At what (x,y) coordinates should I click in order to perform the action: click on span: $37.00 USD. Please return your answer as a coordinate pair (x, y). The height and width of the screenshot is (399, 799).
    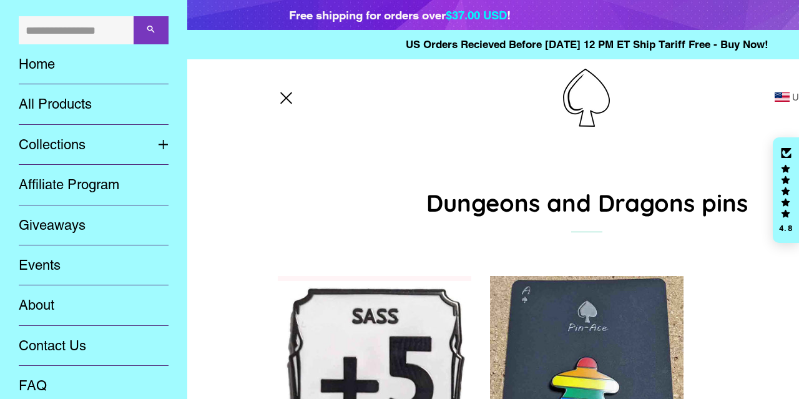
    Looking at the image, I should click on (476, 15).